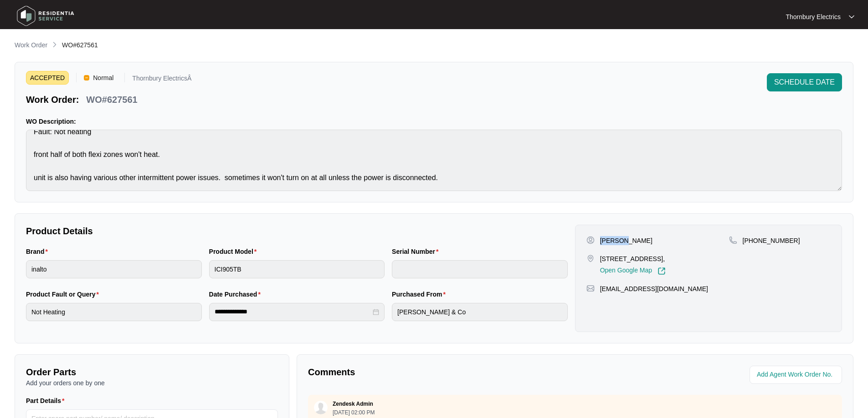 The image size is (868, 418). I want to click on label: Date Purchased, so click(237, 294).